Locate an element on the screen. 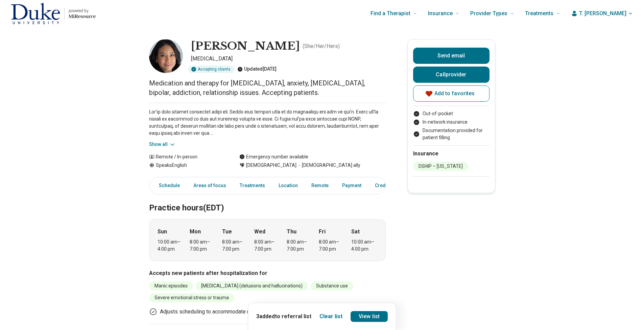  span: Insurance is located at coordinates (440, 13).